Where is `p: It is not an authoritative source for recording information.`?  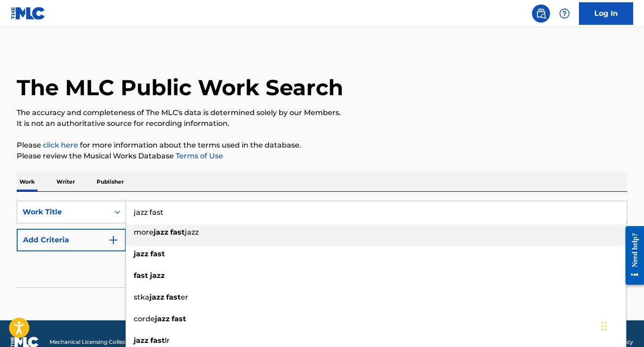 p: It is not an authoritative source for recording information. is located at coordinates (322, 124).